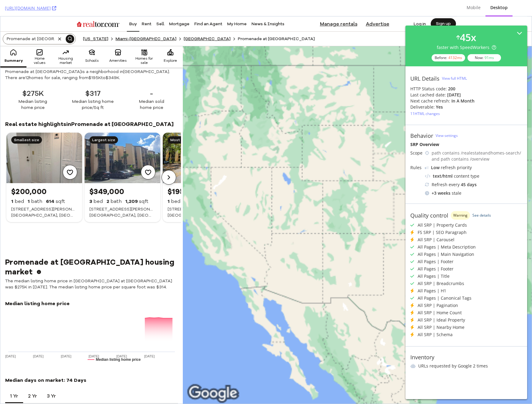  Describe the element at coordinates (446, 254) in the screenshot. I see `div: All Pages | Main Navigation` at that location.